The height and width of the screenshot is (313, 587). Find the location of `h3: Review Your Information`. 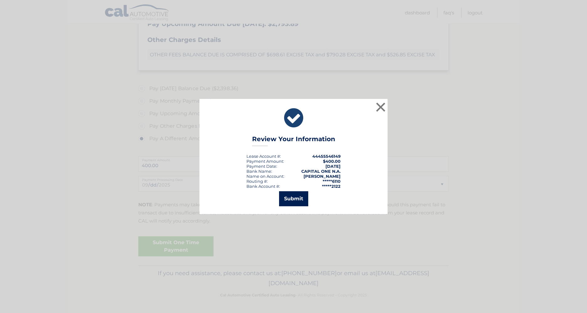

h3: Review Your Information is located at coordinates (293, 141).